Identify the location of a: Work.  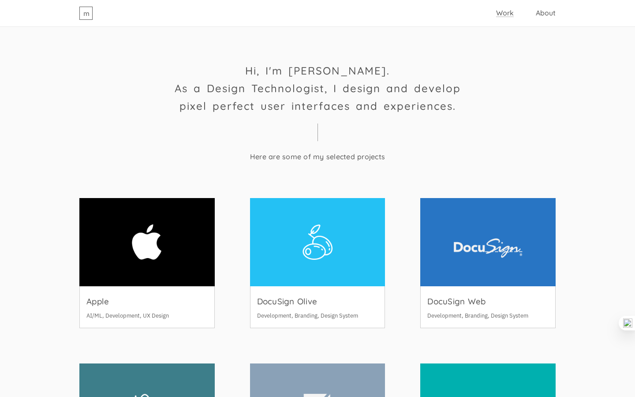
(505, 13).